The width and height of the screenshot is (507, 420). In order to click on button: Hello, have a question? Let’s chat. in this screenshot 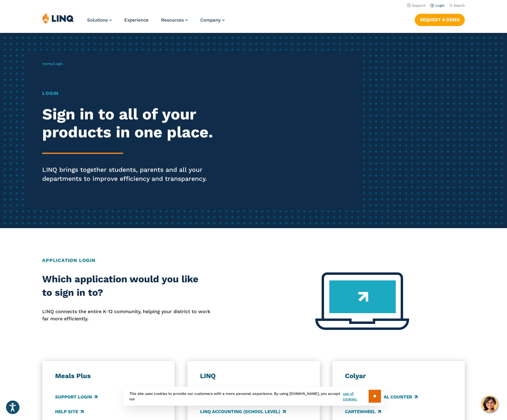, I will do `click(490, 404)`.